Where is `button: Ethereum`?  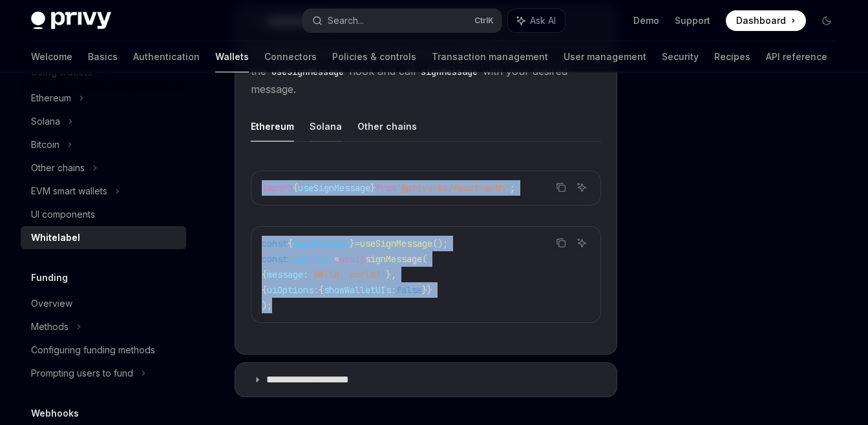 button: Ethereum is located at coordinates (272, 126).